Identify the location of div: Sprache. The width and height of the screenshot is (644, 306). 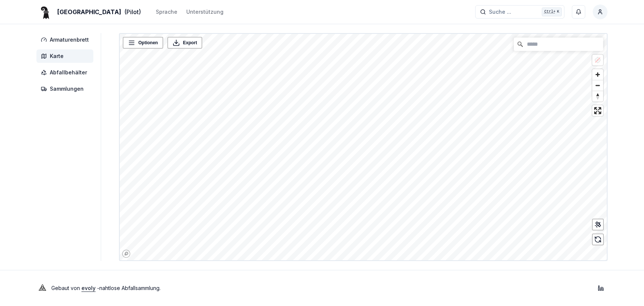
(167, 12).